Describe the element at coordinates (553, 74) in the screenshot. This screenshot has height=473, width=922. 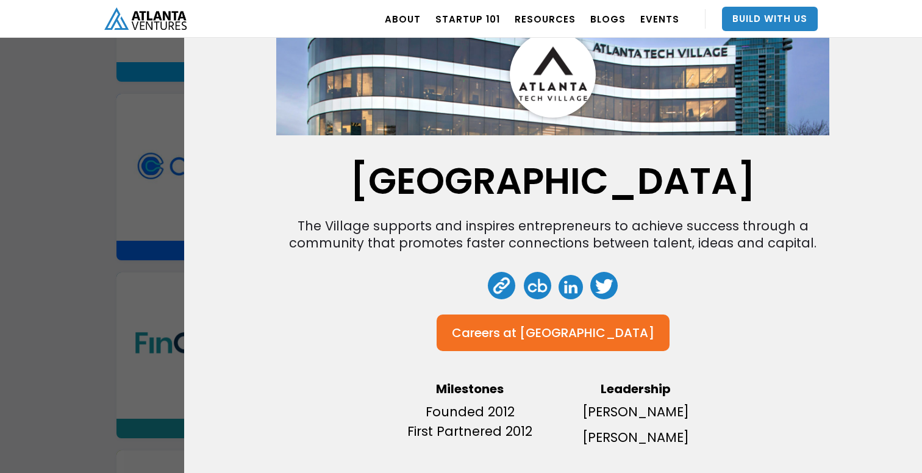
I see `img: Company Banner` at that location.